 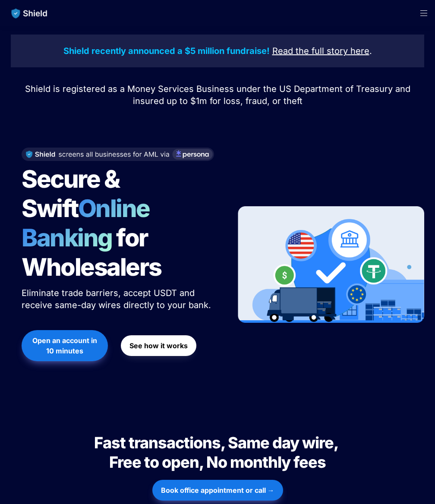 I want to click on button: Book office appointment or call →, so click(x=218, y=490).